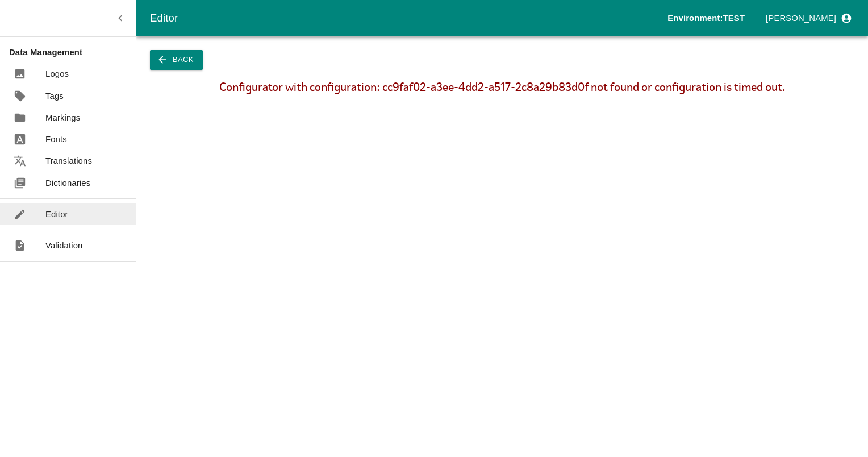  Describe the element at coordinates (706, 19) in the screenshot. I see `p: Environment: TEST` at that location.